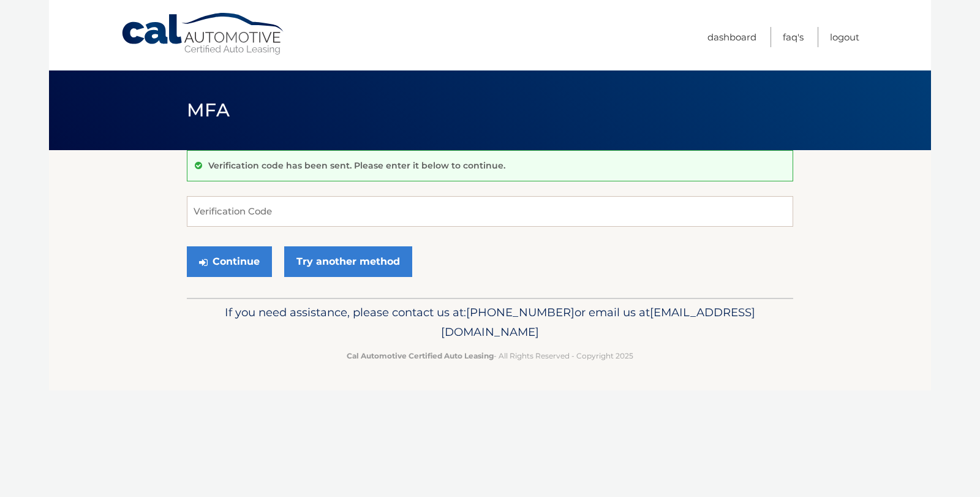  What do you see at coordinates (845, 37) in the screenshot?
I see `a: Logout` at bounding box center [845, 37].